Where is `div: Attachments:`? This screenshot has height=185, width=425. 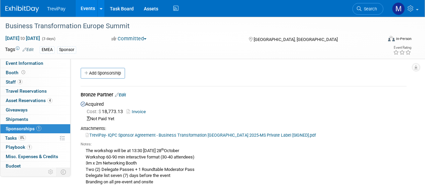
div: Attachments: is located at coordinates (243, 129).